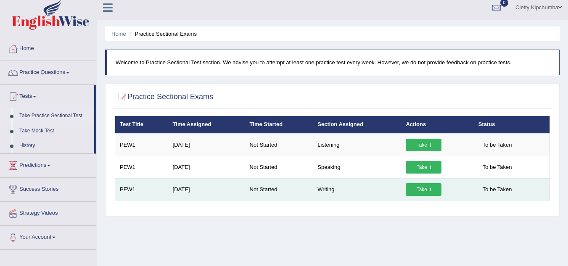  Describe the element at coordinates (47, 95) in the screenshot. I see `a: Tests` at that location.